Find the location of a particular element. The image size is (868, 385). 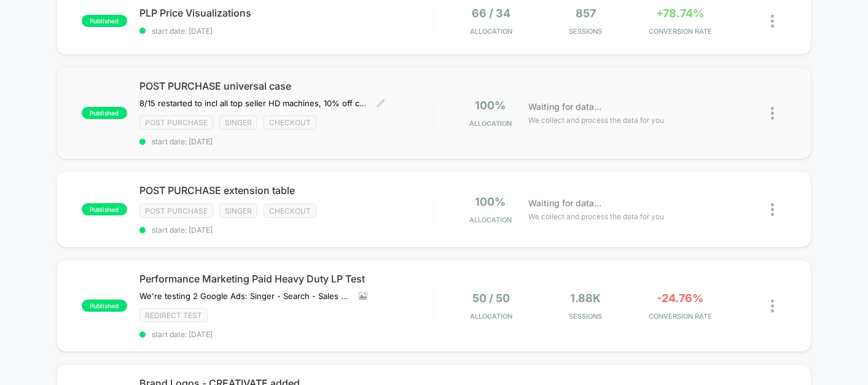

span: 50 / 50 is located at coordinates (491, 298).